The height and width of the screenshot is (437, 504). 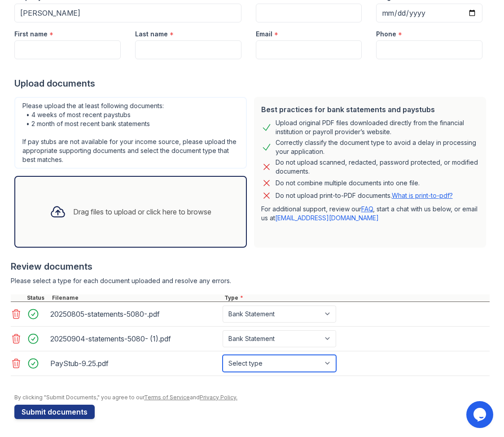 What do you see at coordinates (356, 298) in the screenshot?
I see `div: Type` at bounding box center [356, 298].